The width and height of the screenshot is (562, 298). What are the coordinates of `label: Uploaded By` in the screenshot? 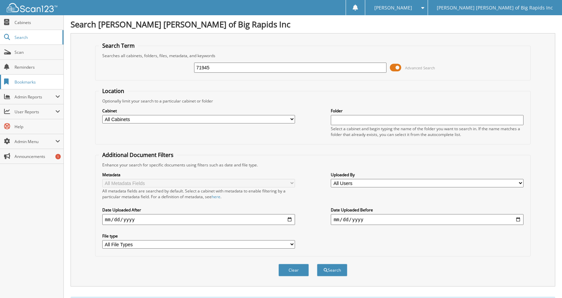 It's located at (427, 174).